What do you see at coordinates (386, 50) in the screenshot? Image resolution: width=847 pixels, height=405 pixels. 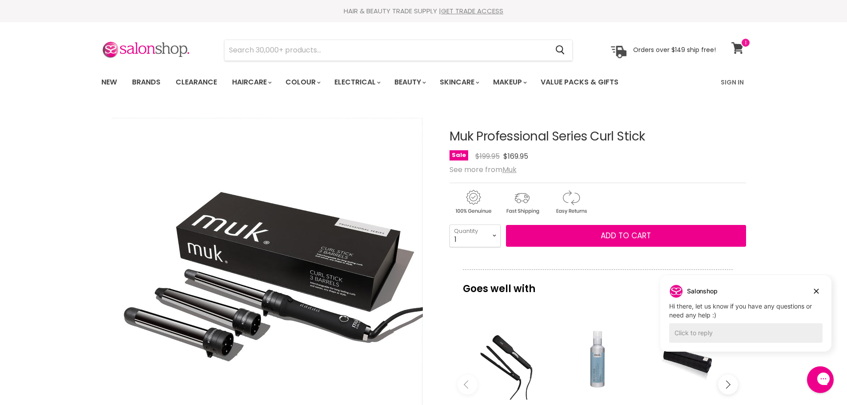 I see `input: Search` at bounding box center [386, 50].